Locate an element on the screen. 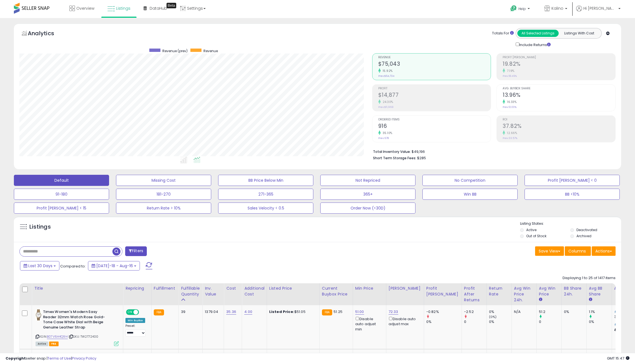 This screenshot has height=364, width=635. label: Deactivated is located at coordinates (587, 230).